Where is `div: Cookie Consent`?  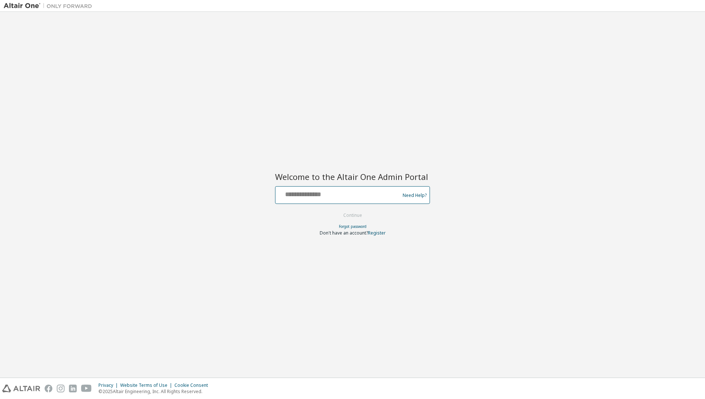 div: Cookie Consent is located at coordinates (193, 385).